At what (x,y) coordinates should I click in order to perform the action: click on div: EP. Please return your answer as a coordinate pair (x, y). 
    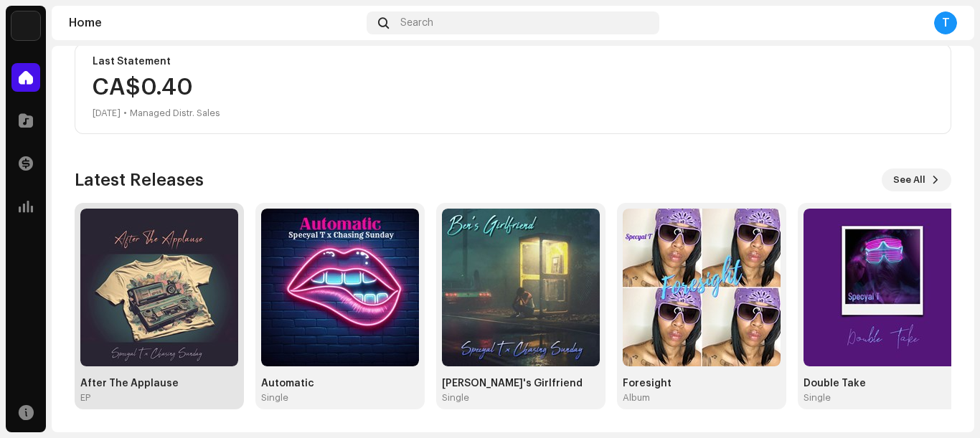
    Looking at the image, I should click on (86, 398).